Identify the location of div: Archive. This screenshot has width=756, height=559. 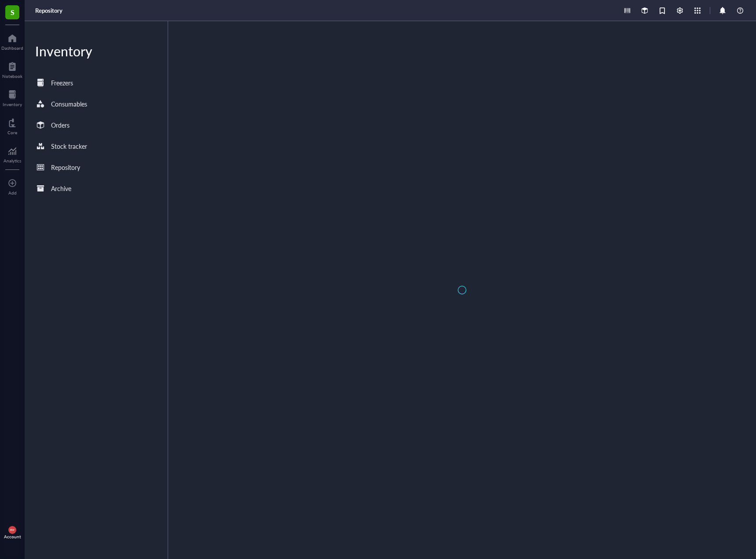
(61, 188).